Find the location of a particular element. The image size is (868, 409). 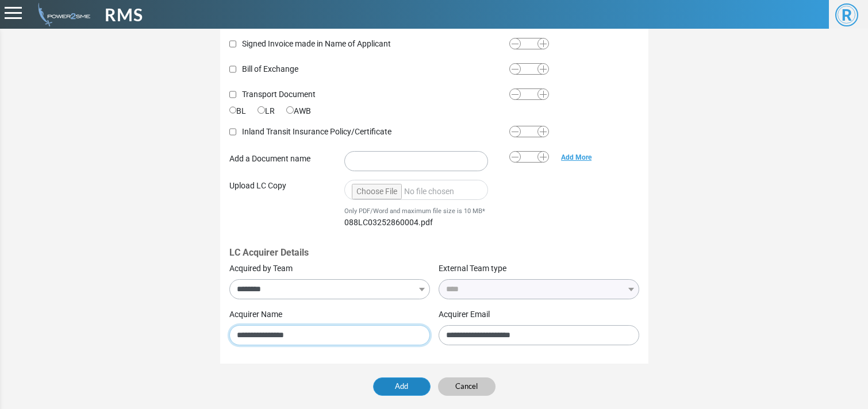

input: Bill of Exchange is located at coordinates (233, 69).